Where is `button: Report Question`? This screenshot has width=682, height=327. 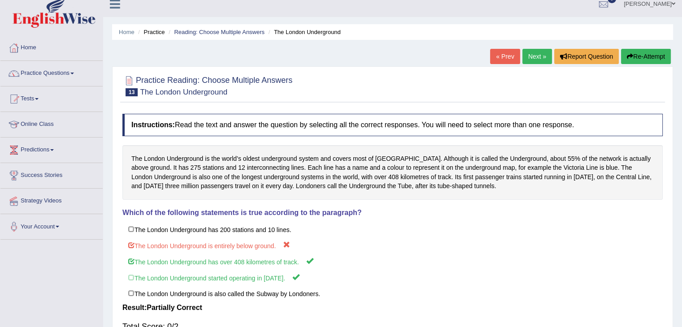
button: Report Question is located at coordinates (587, 57).